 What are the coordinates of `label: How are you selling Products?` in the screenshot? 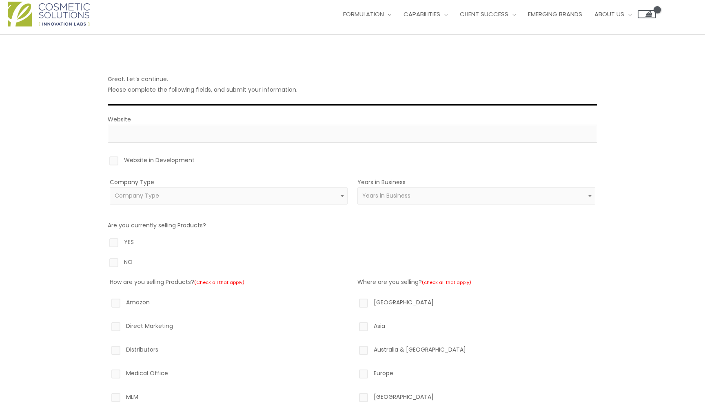 It's located at (177, 282).